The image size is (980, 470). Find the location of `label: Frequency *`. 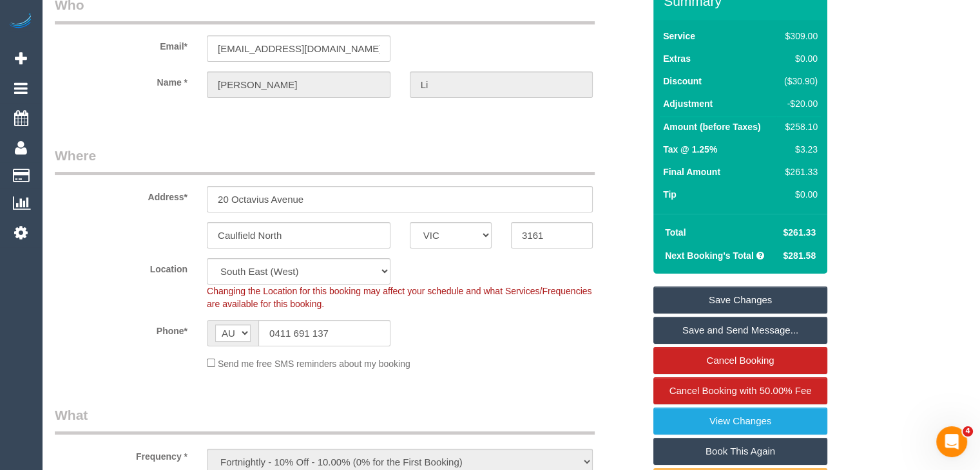

label: Frequency * is located at coordinates (121, 454).